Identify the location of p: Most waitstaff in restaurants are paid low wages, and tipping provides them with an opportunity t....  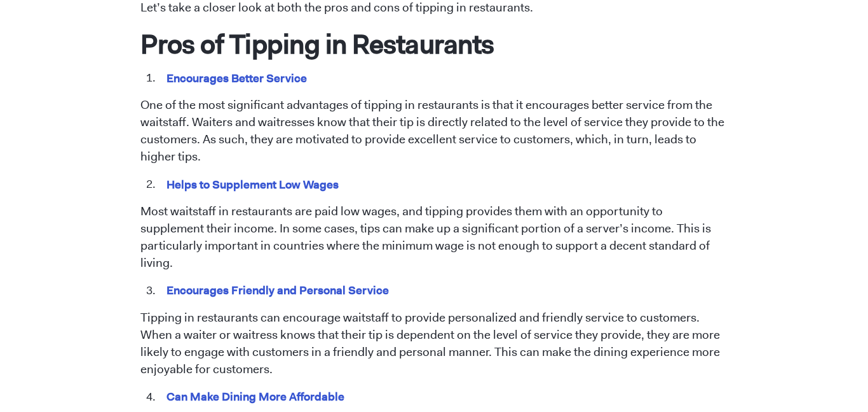
(434, 237).